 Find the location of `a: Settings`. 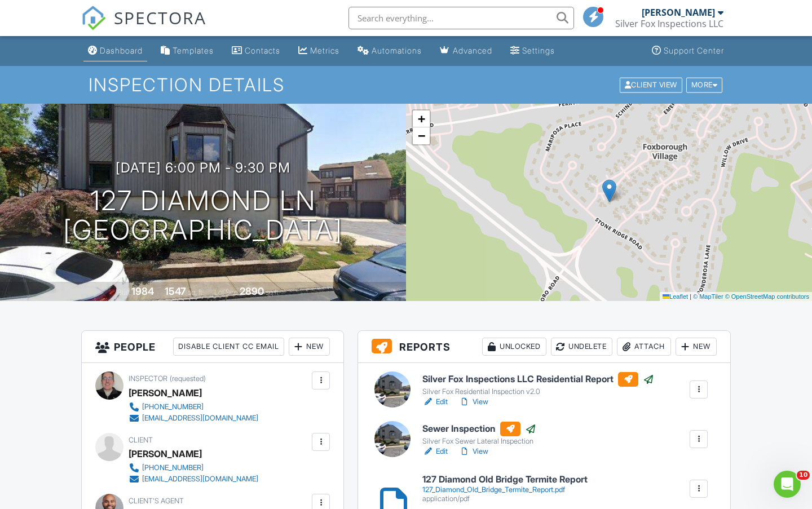

a: Settings is located at coordinates (532, 51).